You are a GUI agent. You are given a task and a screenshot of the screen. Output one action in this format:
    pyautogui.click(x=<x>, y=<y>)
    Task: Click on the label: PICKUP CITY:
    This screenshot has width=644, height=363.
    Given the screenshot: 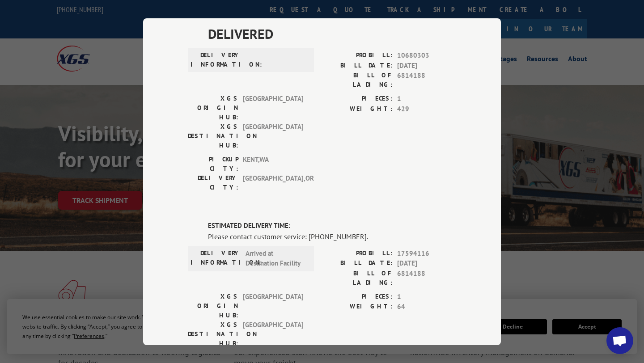 What is the action you would take?
    pyautogui.click(x=213, y=164)
    